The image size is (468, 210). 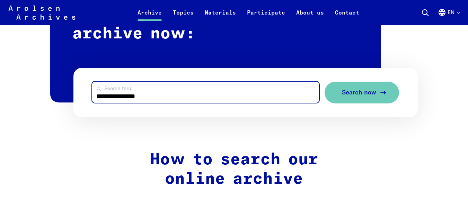 I want to click on a: Topics, so click(x=183, y=17).